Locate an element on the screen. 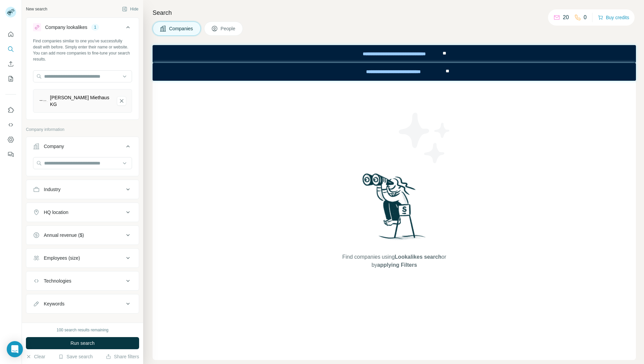 The image size is (644, 364). div: Open Intercom Messenger is located at coordinates (15, 349).